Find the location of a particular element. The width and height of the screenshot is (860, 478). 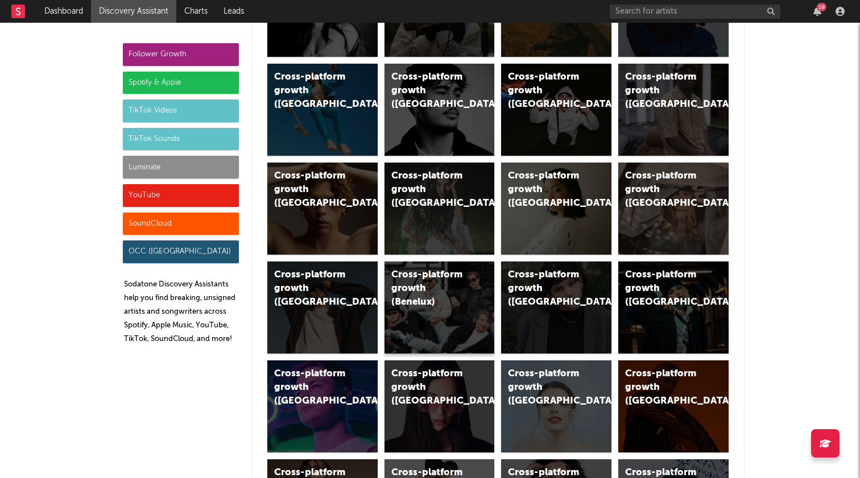

div: TikTok Videos is located at coordinates (181, 111).